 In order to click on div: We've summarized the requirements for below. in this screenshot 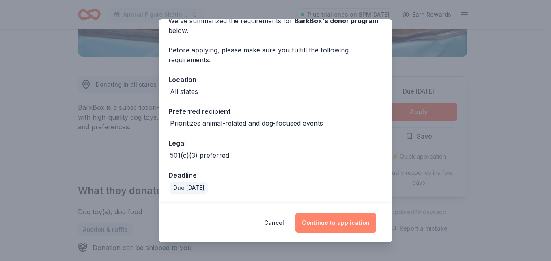, I will do `click(276, 26)`.